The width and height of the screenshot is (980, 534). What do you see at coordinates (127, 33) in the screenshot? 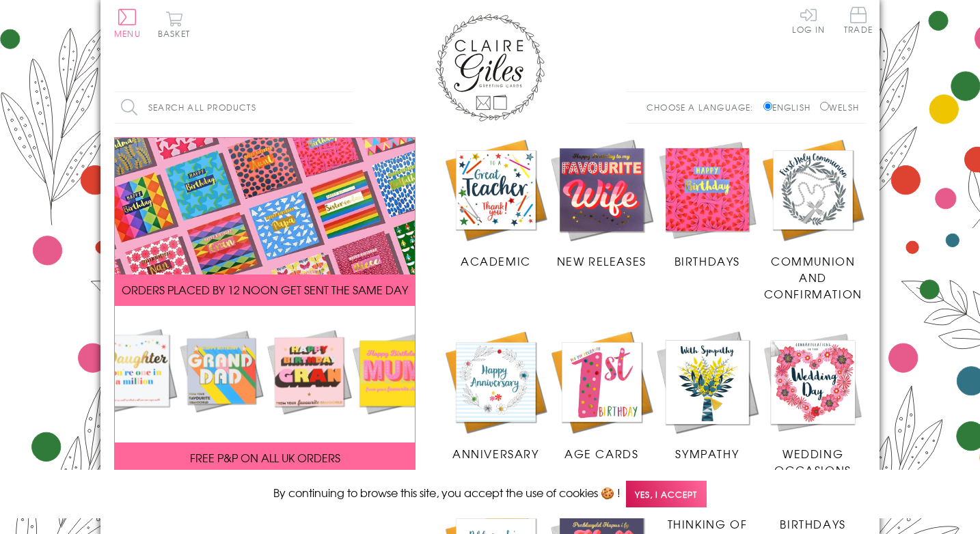
I see `span: Menu` at bounding box center [127, 33].